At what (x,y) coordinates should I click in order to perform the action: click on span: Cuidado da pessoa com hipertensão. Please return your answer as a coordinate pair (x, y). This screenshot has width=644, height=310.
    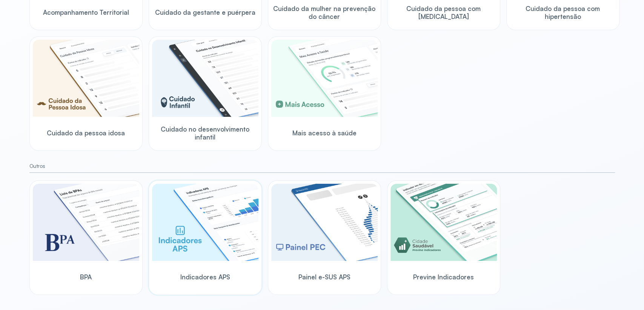
    Looking at the image, I should click on (563, 13).